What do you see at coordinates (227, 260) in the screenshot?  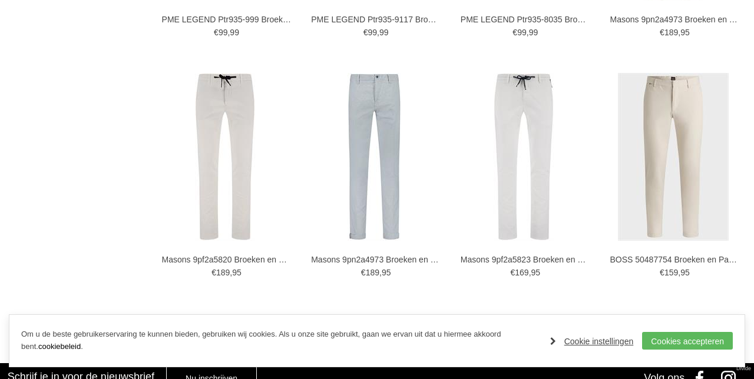 I see `a: Masons 9pf2a5820 Broeken en Pantalons` at bounding box center [227, 260].